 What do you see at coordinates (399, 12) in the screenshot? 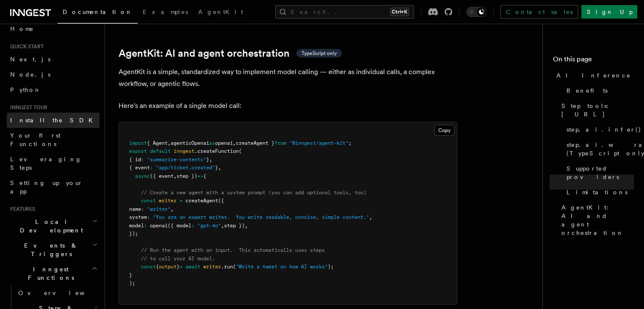
I see `kbd: Ctrl+K` at bounding box center [399, 12].